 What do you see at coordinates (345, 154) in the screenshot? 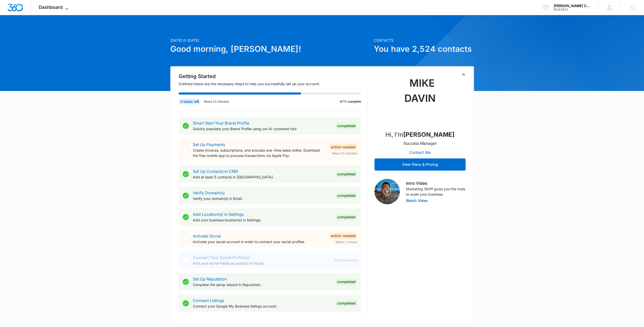
I see `span: About 15 minutes` at bounding box center [345, 154].